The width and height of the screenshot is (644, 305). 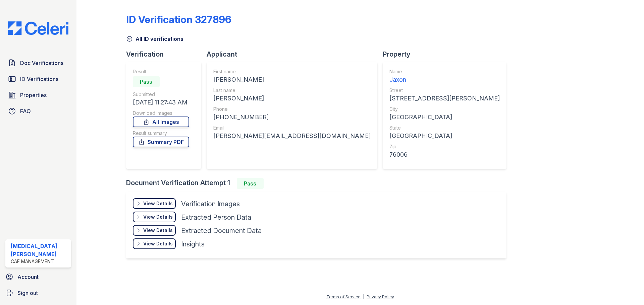 I want to click on div: First name, so click(x=292, y=71).